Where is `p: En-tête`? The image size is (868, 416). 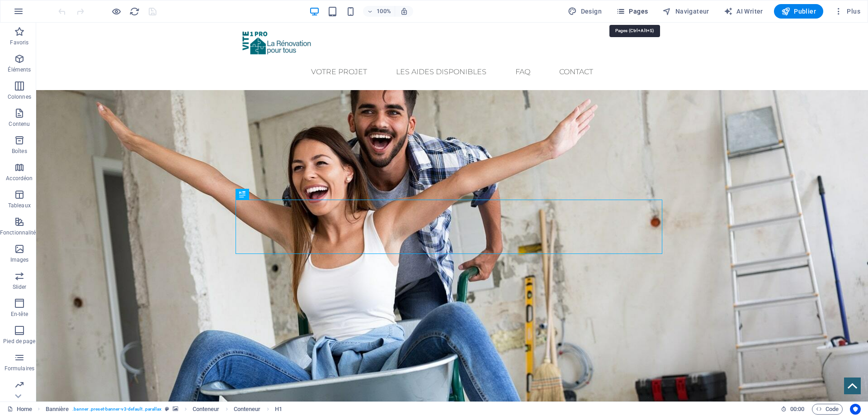 p: En-tête is located at coordinates (20, 314).